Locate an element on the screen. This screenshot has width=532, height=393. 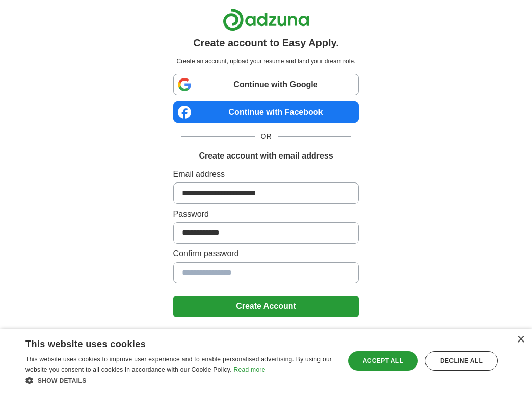
a: Continue with Facebook is located at coordinates (266, 112).